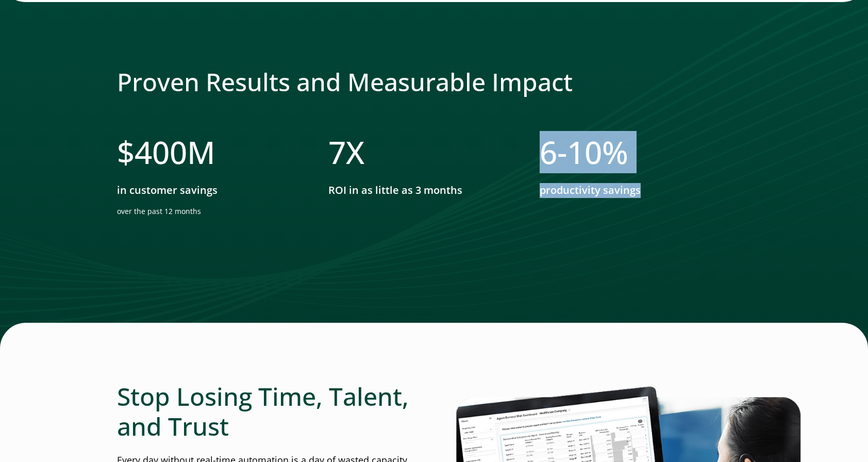 Image resolution: width=868 pixels, height=462 pixels. I want to click on p: over the past 12 months, so click(212, 211).